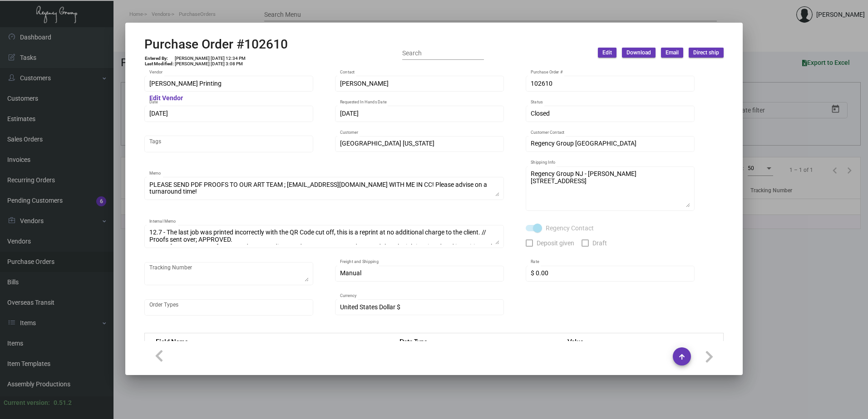  What do you see at coordinates (705, 53) in the screenshot?
I see `span: Direct ship` at bounding box center [705, 53].